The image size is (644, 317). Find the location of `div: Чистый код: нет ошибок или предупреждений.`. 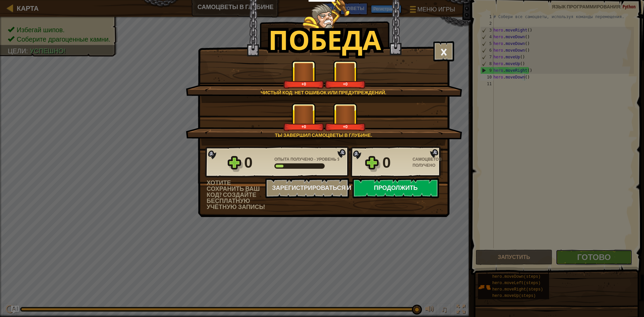

div: Чистый код: нет ошибок или предупреждений. is located at coordinates (323, 92).